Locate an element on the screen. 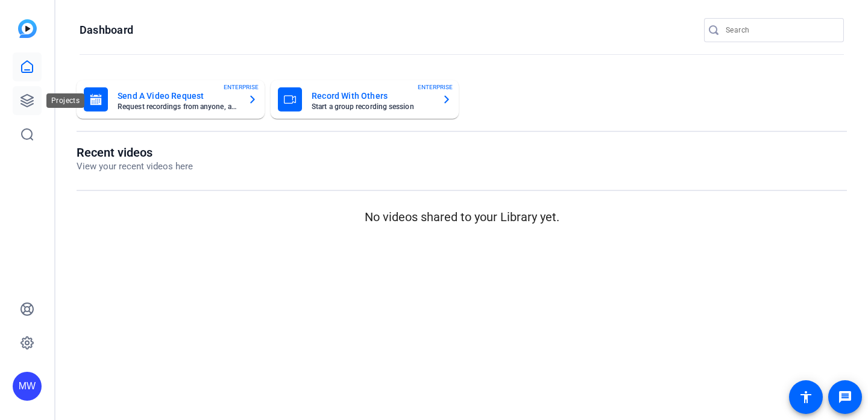 The height and width of the screenshot is (420, 868). mat-icon: accessibility is located at coordinates (806, 397).